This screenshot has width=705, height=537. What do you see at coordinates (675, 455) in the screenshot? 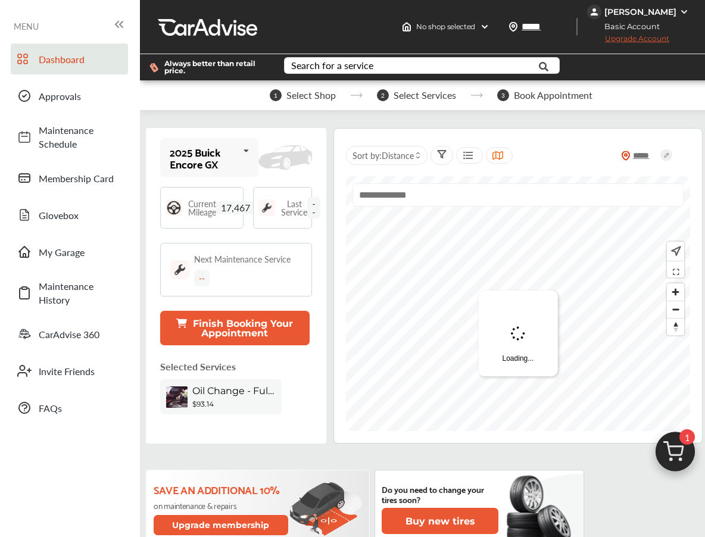
I see `img: cart_icon.3d0951e8.svg` at bounding box center [675, 455].